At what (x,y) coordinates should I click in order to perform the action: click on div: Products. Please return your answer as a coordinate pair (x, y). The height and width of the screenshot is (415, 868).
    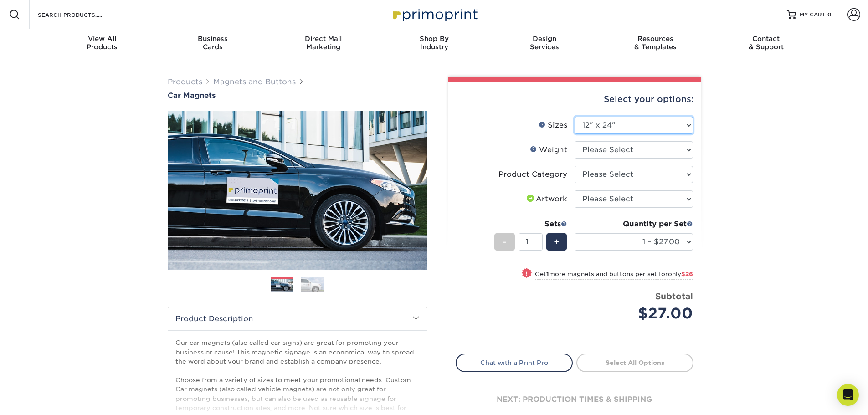
    Looking at the image, I should click on (102, 43).